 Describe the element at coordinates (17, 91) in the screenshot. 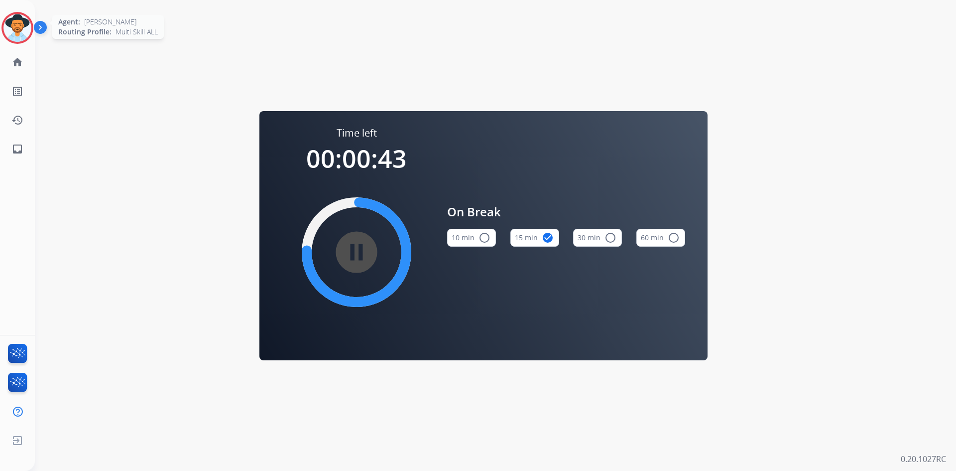

I see `mat-icon: list_alt` at that location.